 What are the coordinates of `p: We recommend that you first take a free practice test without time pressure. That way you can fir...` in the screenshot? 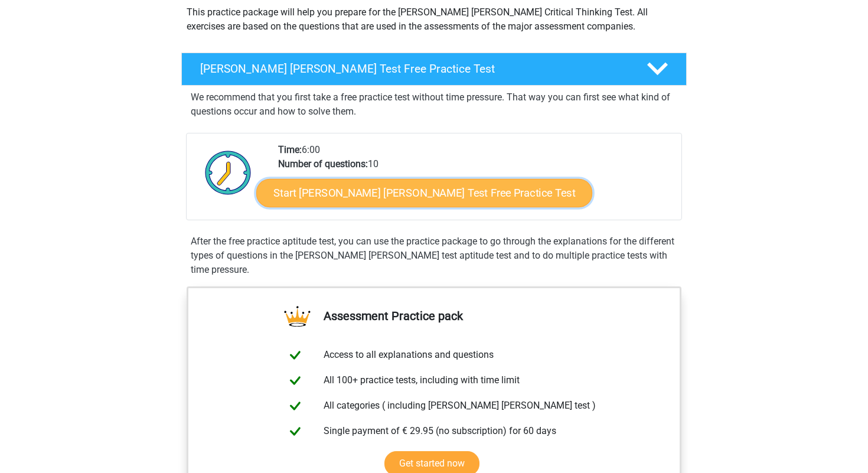 It's located at (434, 105).